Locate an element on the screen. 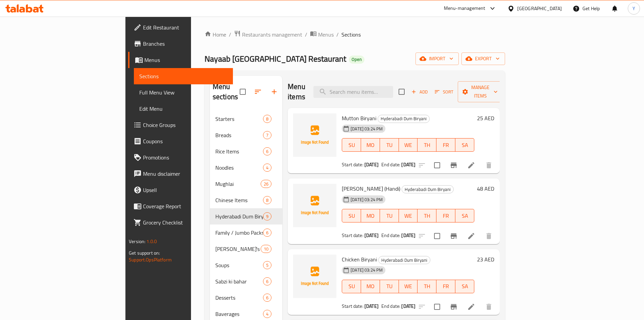 This screenshot has width=644, height=320. span: End date: is located at coordinates (391, 164).